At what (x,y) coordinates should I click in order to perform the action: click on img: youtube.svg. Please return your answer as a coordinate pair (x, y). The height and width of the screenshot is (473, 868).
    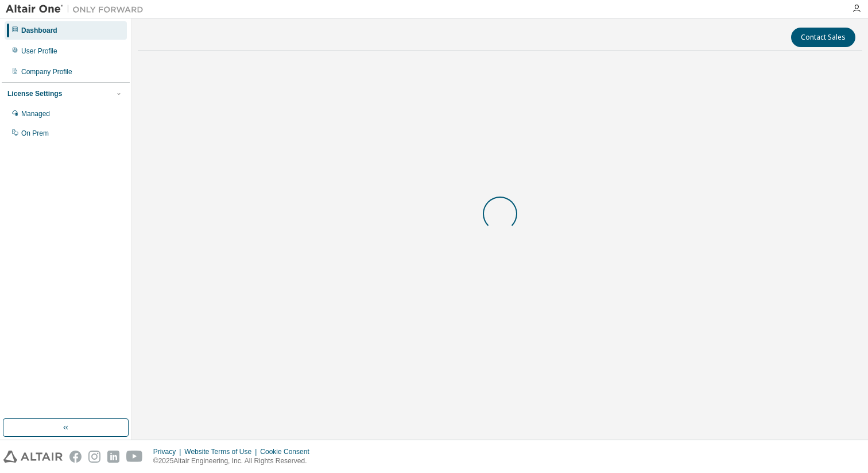
    Looking at the image, I should click on (134, 456).